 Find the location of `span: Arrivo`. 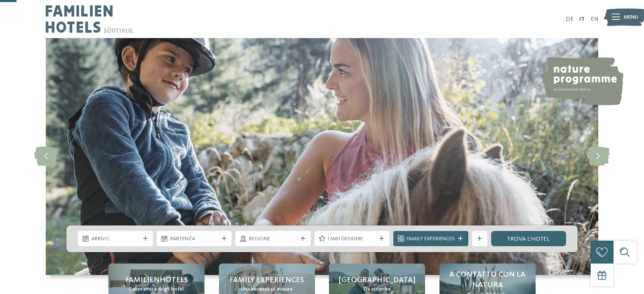

span: Arrivo is located at coordinates (116, 239).